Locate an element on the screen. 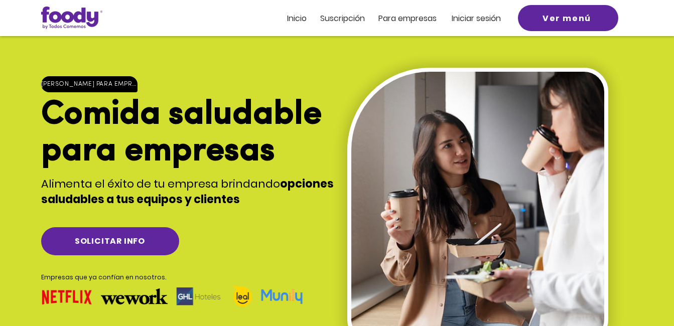 Image resolution: width=674 pixels, height=326 pixels. span: ra empresas is located at coordinates (412, 18).